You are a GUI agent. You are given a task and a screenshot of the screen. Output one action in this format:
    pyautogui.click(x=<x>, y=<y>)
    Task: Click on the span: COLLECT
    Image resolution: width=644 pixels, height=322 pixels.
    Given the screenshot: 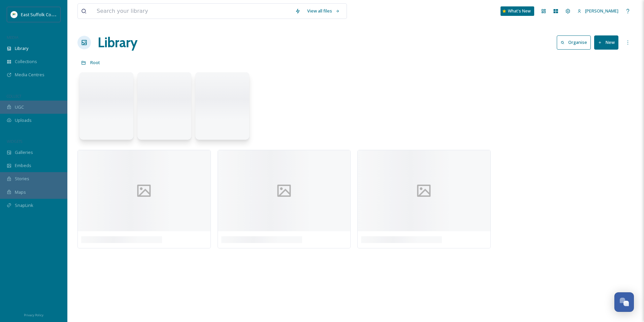 What is the action you would take?
    pyautogui.click(x=14, y=95)
    